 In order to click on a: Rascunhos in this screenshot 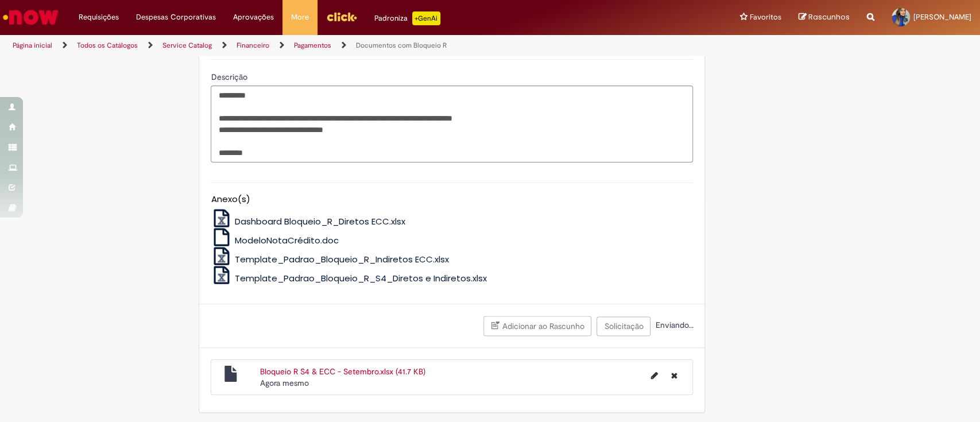, I will do `click(823, 17)`.